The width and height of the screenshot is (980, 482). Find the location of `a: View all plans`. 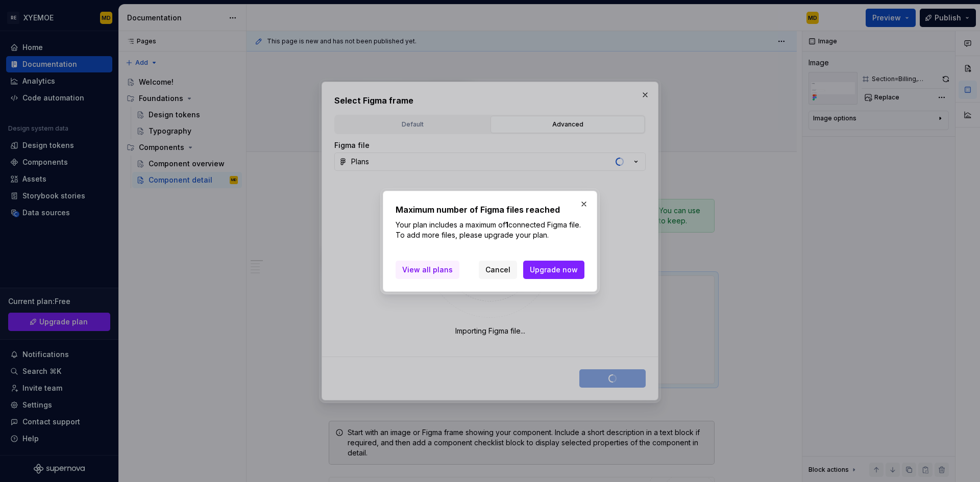

a: View all plans is located at coordinates (427, 270).